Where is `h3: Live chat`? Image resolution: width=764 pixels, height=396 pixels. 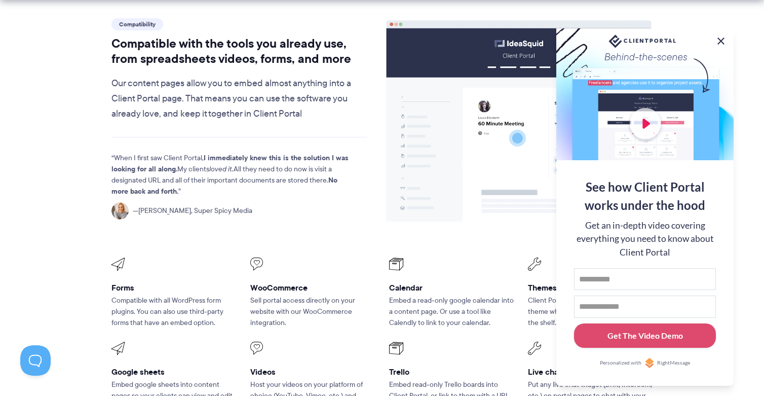
h3: Live chat is located at coordinates (590, 371).